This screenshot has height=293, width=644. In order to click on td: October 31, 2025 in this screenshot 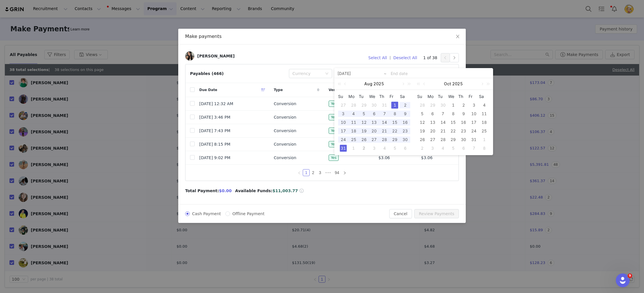, I will do `click(474, 139)`.